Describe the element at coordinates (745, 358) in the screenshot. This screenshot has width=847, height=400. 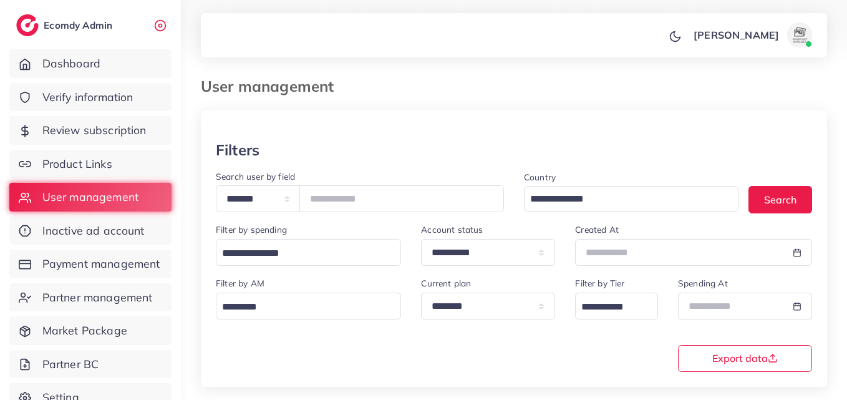
I see `button: Export data` at that location.